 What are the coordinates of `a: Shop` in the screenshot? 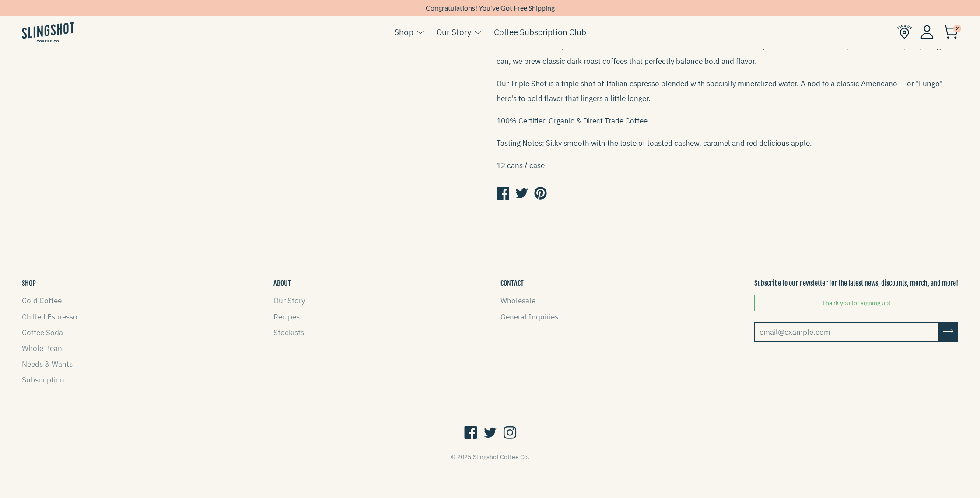 It's located at (404, 32).